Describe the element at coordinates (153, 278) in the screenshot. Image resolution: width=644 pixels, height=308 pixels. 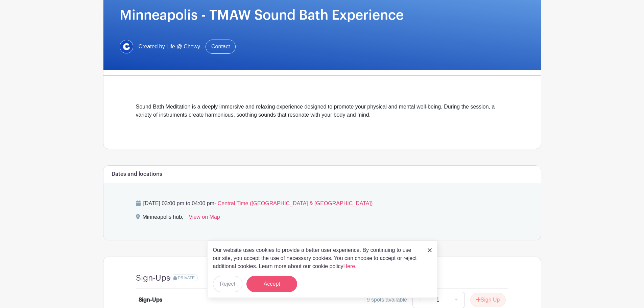
I see `h4: Sign-Ups` at that location.